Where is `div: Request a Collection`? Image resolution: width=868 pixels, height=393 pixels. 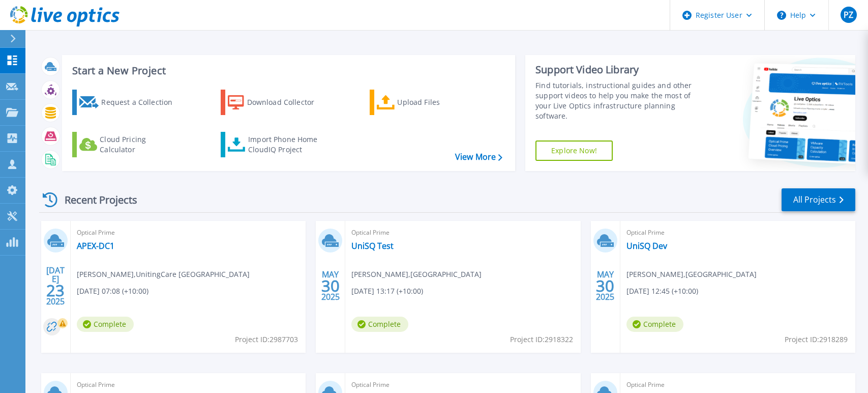 div: Request a Collection is located at coordinates (142, 102).